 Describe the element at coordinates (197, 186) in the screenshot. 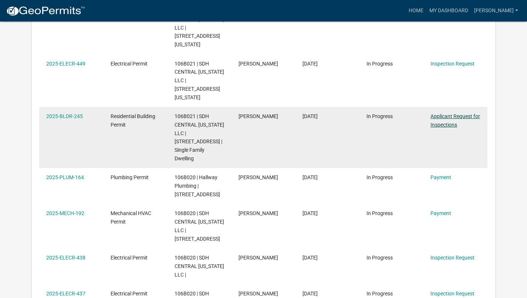

I see `span: 106B020 | Hallway Plumbing | 5750 Commerce BLVD STE 300` at that location.